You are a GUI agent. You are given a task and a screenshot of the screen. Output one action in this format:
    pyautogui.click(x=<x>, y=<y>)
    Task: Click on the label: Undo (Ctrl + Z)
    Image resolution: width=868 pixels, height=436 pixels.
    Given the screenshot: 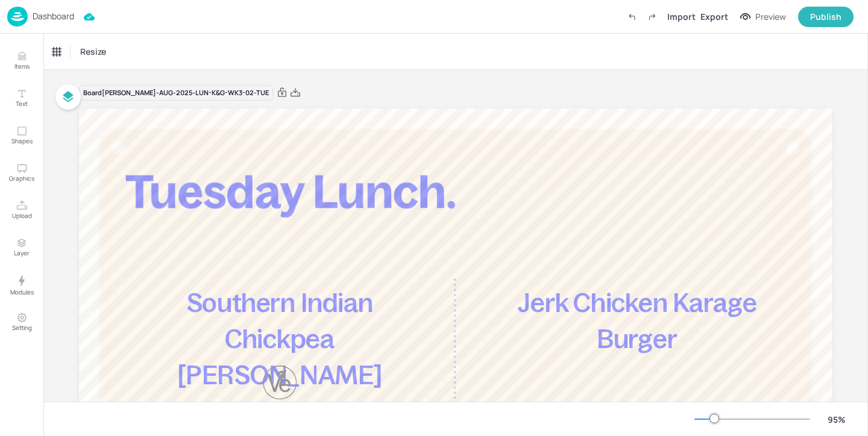 What is the action you would take?
    pyautogui.click(x=631, y=17)
    